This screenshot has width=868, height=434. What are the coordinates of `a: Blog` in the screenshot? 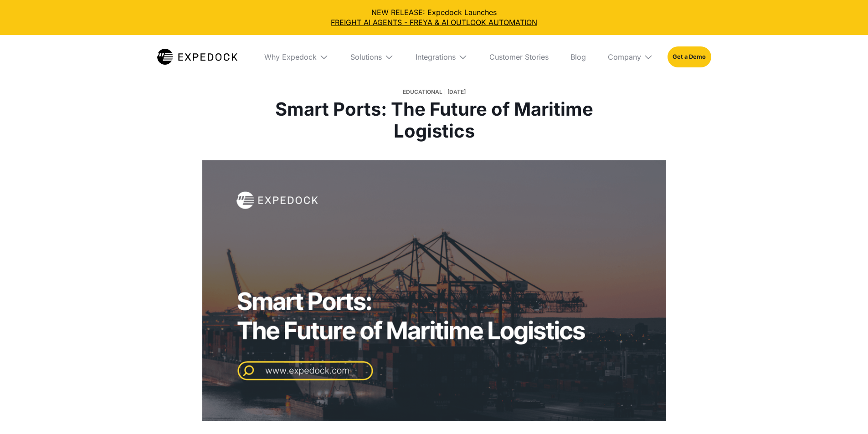 It's located at (578, 57).